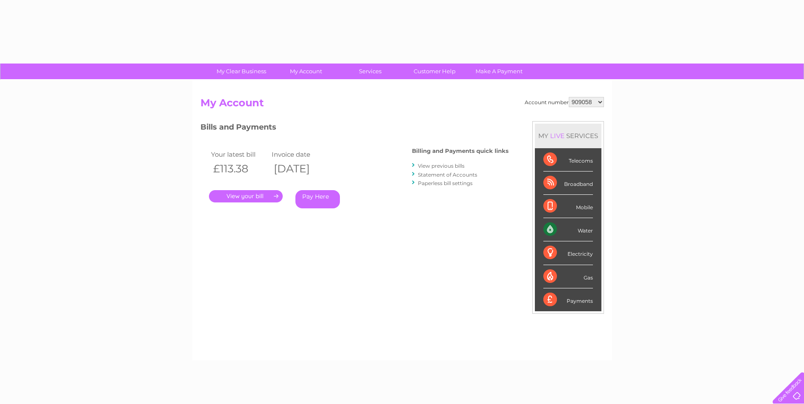  What do you see at coordinates (370, 71) in the screenshot?
I see `a: Services` at bounding box center [370, 71].